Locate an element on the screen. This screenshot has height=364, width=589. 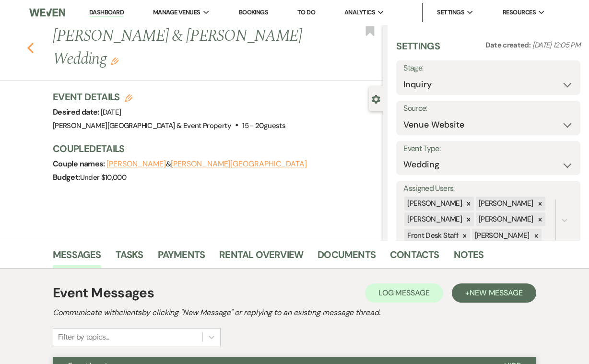
a: Payments is located at coordinates (181, 257).